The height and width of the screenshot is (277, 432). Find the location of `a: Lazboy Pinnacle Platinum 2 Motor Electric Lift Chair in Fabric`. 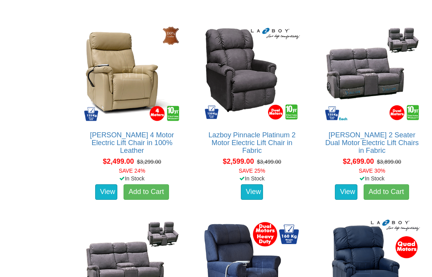

a: Lazboy Pinnacle Platinum 2 Motor Electric Lift Chair in Fabric is located at coordinates (252, 143).